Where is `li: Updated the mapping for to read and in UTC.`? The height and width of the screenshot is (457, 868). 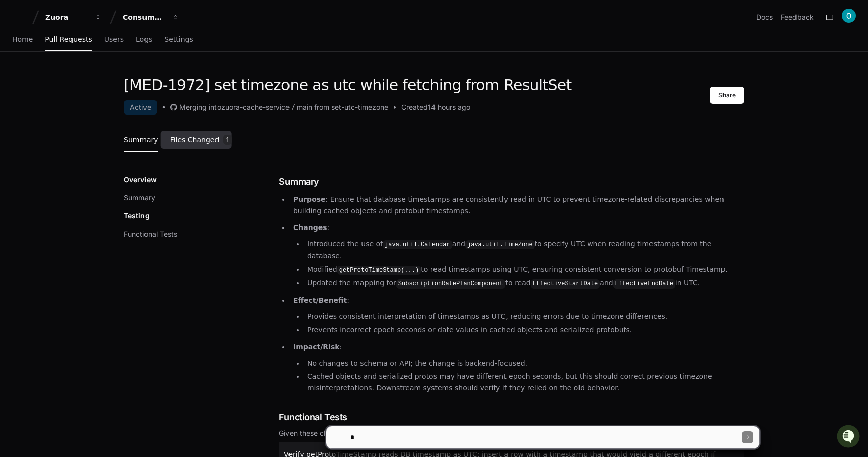
li: Updated the mapping for to read and in UTC. is located at coordinates (524, 284).